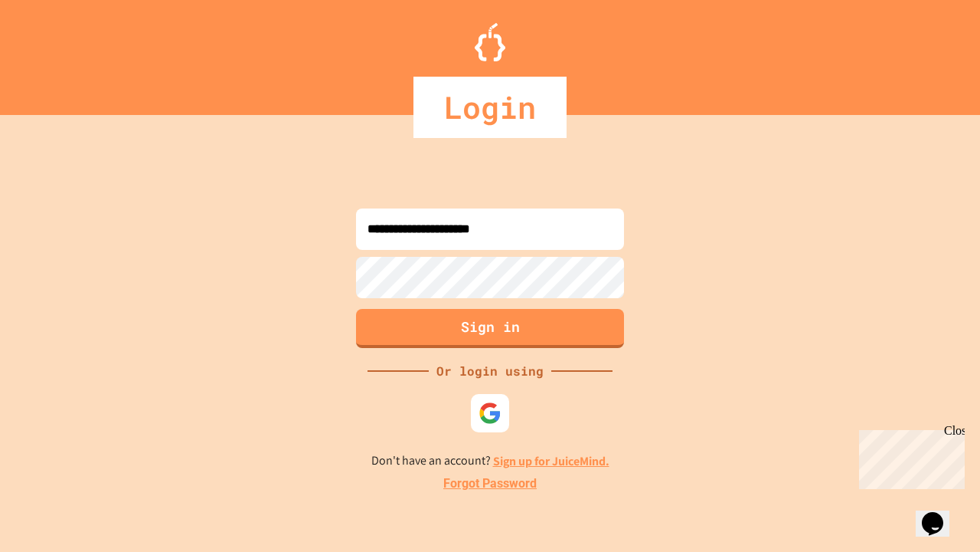 Image resolution: width=980 pixels, height=552 pixels. Describe the element at coordinates (490, 371) in the screenshot. I see `div: Or login using` at that location.